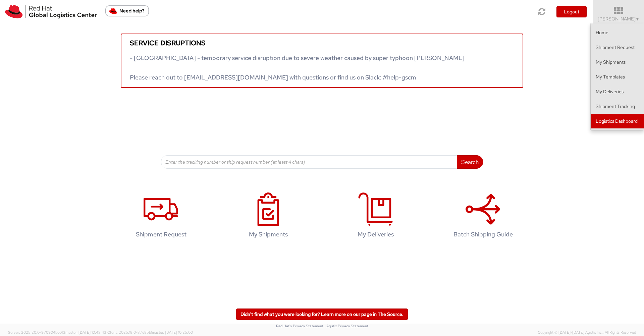  Describe the element at coordinates (470, 162) in the screenshot. I see `button: Search` at that location.